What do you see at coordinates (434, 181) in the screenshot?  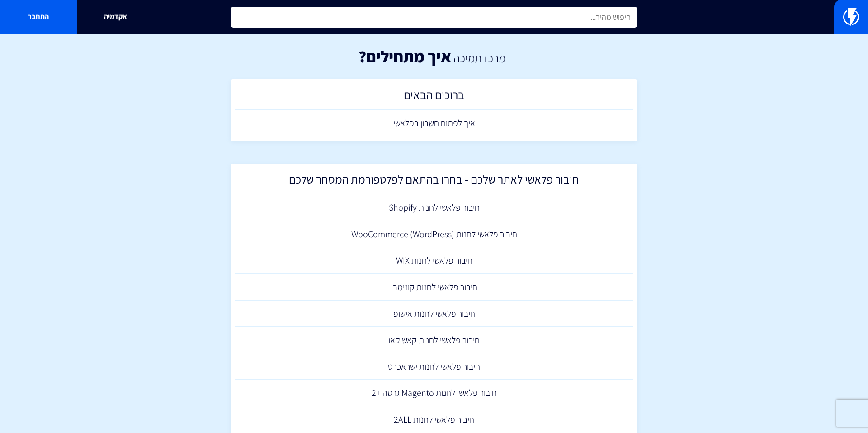 I see `h2: חיבור פלאשי לאתר שלכם - בחרו בהתאם לפלטפורמת המסחר שלכם` at bounding box center [434, 181].